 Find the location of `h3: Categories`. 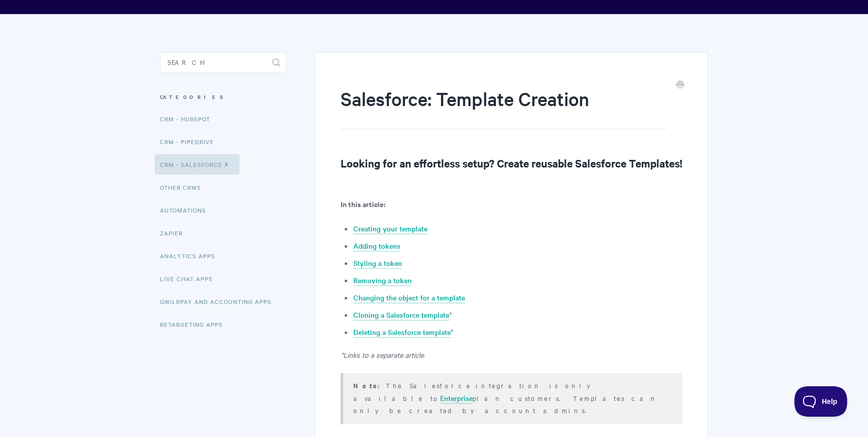

h3: Categories is located at coordinates (223, 97).